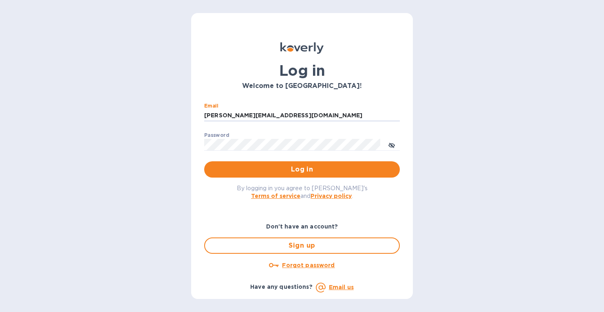 The image size is (604, 312). What do you see at coordinates (276, 196) in the screenshot?
I see `b: Terms of service` at bounding box center [276, 196].